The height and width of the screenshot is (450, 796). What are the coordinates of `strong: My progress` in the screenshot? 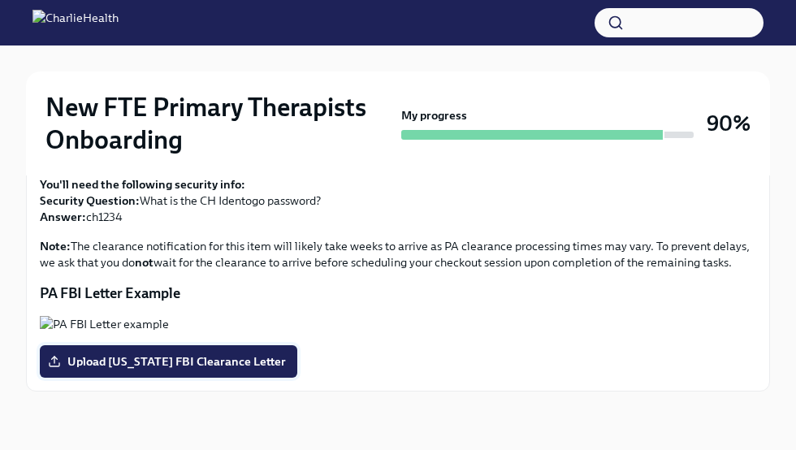 It's located at (434, 115).